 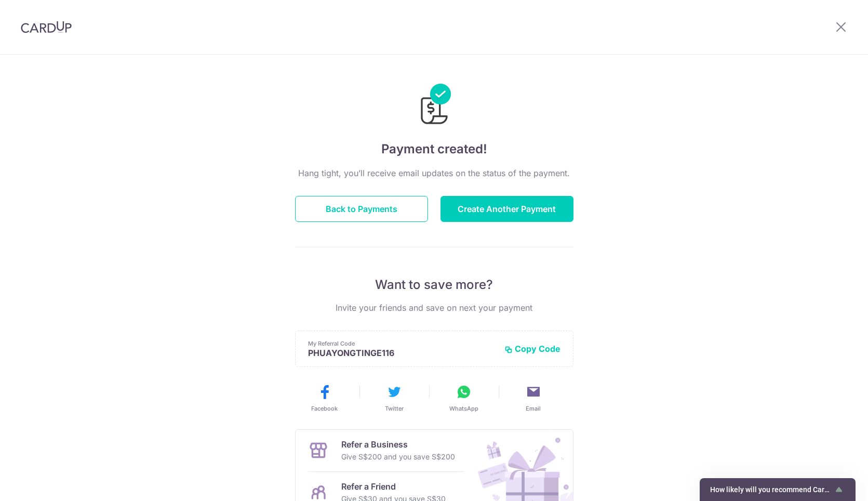 What do you see at coordinates (772, 490) in the screenshot?
I see `span: How likely will you recommend CardUp to a friend?` at bounding box center [772, 490].